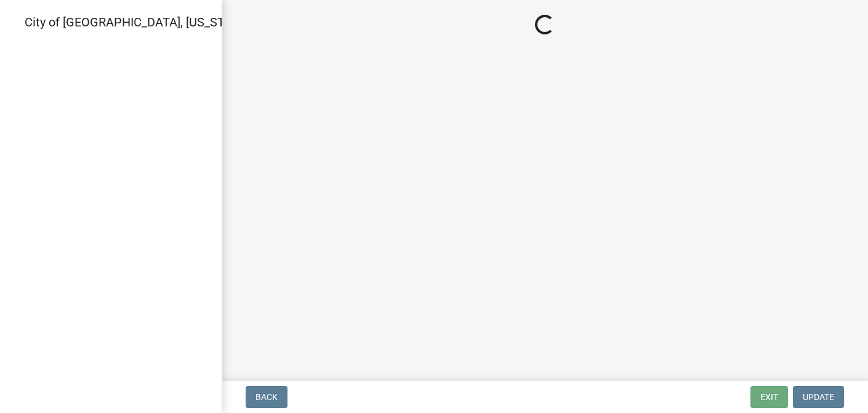 This screenshot has height=413, width=868. What do you see at coordinates (818, 397) in the screenshot?
I see `button: Update` at bounding box center [818, 397].